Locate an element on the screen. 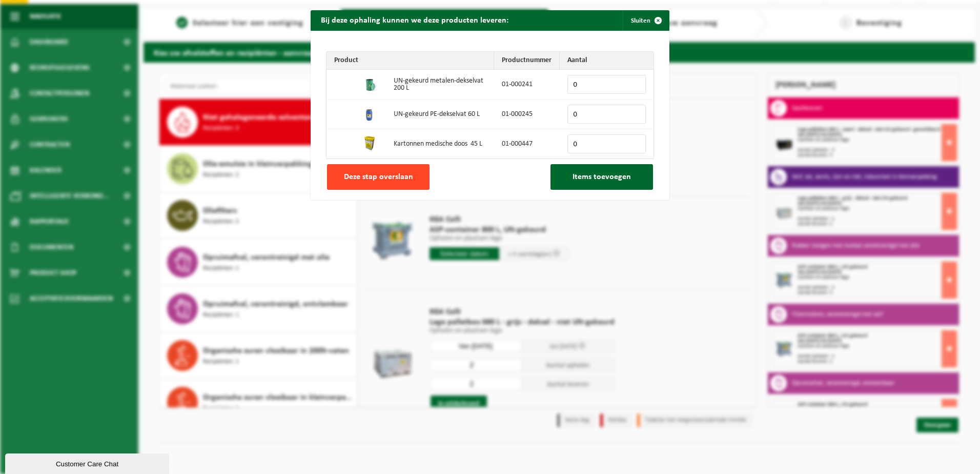  button: Deze stap overslaan is located at coordinates (378, 177).